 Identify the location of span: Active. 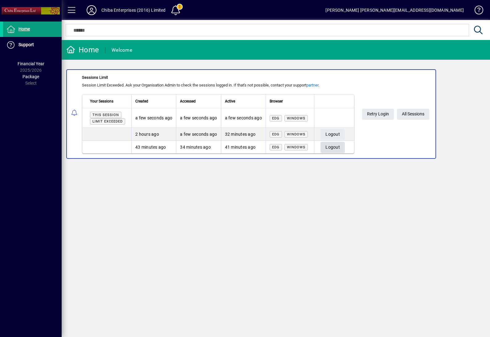
(230, 101).